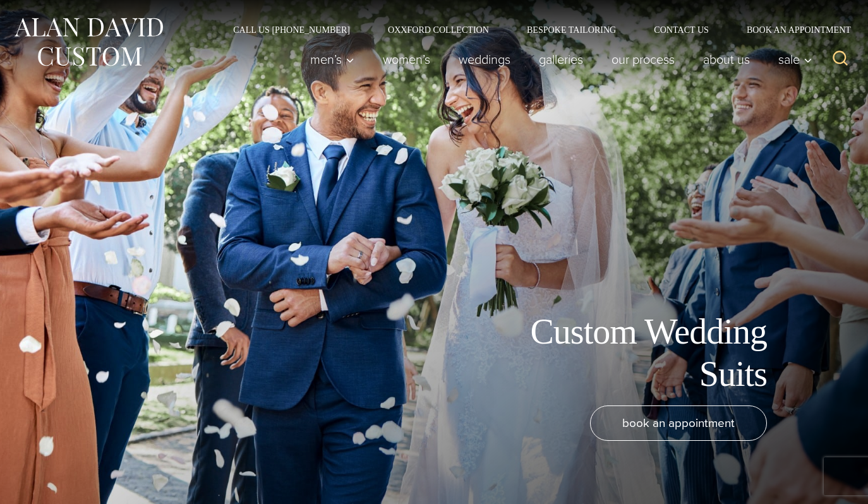 The image size is (868, 504). I want to click on a: Women’s, so click(406, 59).